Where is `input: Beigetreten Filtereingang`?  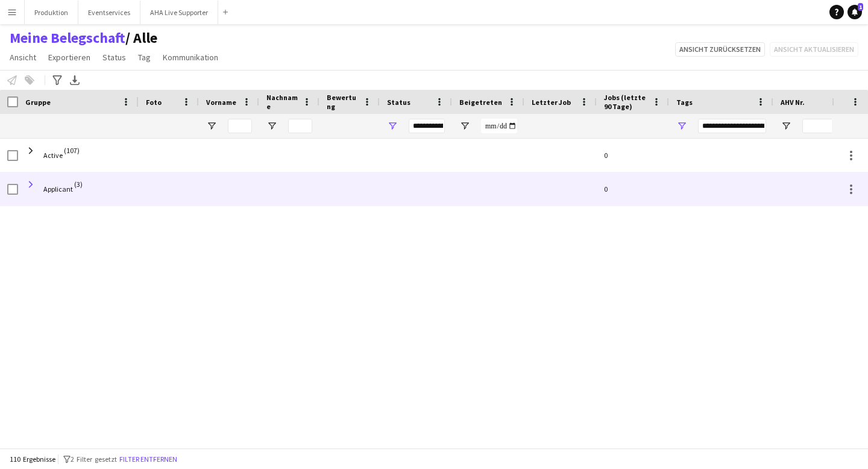
input: Beigetreten Filtereingang is located at coordinates (499, 126).